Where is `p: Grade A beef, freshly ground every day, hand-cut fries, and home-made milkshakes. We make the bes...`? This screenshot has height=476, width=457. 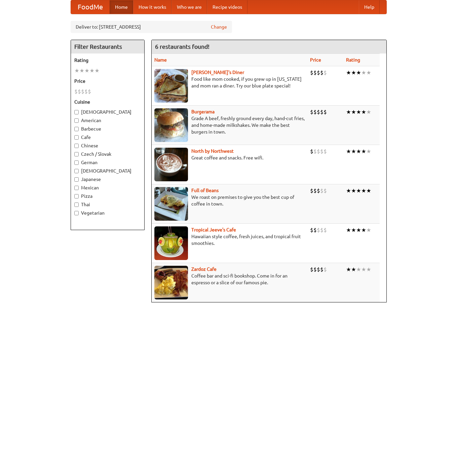
p: Grade A beef, freshly ground every day, hand-cut fries, and home-made milkshakes. We make the bes... is located at coordinates (229, 125).